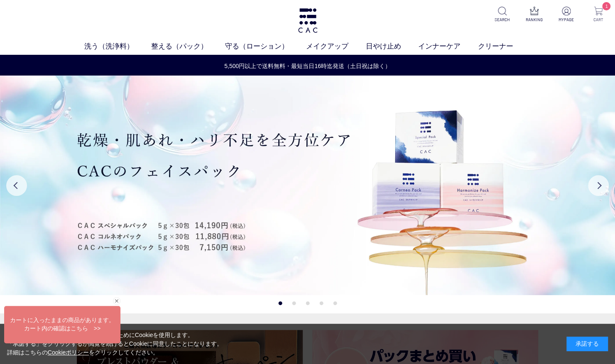 Image resolution: width=615 pixels, height=364 pixels. I want to click on a: 守る（ローション）, so click(266, 46).